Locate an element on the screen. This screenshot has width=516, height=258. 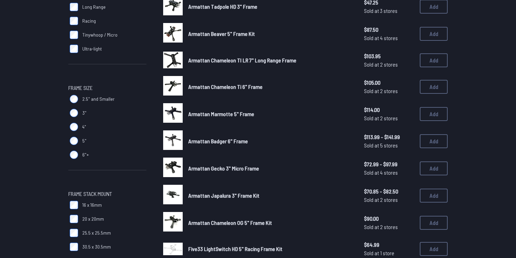
span: Armattan Badger 6" Frame is located at coordinates (218, 141).